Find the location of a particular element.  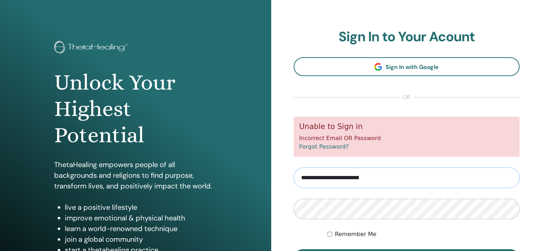

a: Sign In with Google is located at coordinates (406, 67).